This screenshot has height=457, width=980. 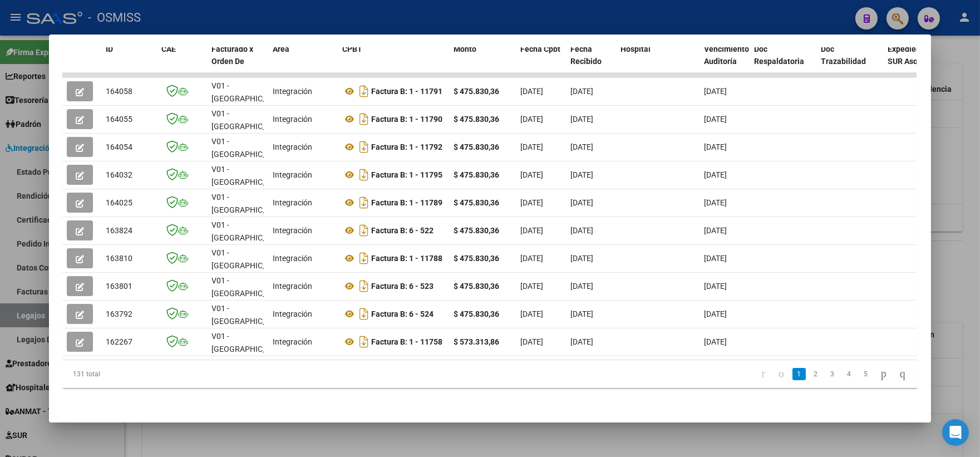 I want to click on datatable-header-cell: Vencimiento Auditoría, so click(x=725, y=62).